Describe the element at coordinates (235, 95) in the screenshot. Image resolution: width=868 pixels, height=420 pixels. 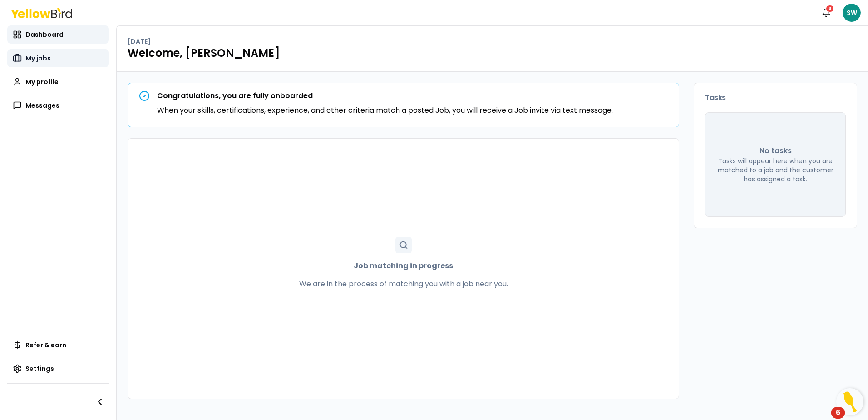
I see `strong: Congratulations, you are fully onboarded` at that location.